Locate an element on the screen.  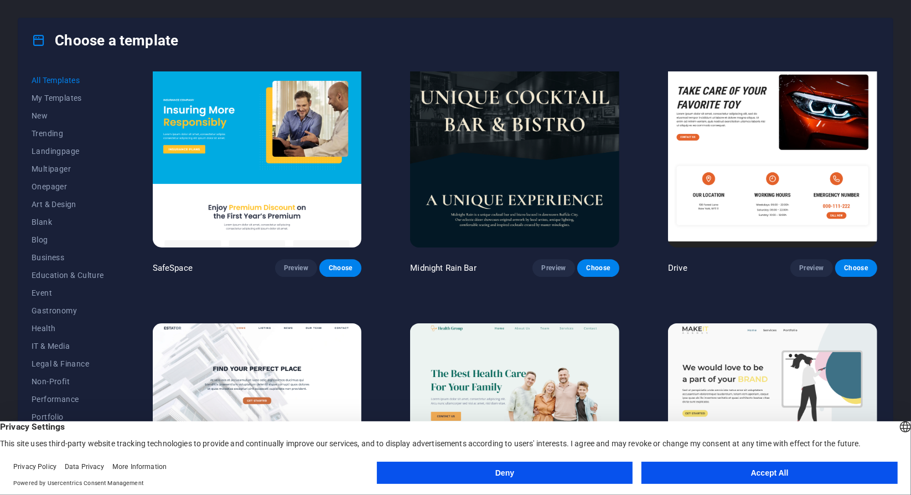
span: Art & Design is located at coordinates (68, 204).